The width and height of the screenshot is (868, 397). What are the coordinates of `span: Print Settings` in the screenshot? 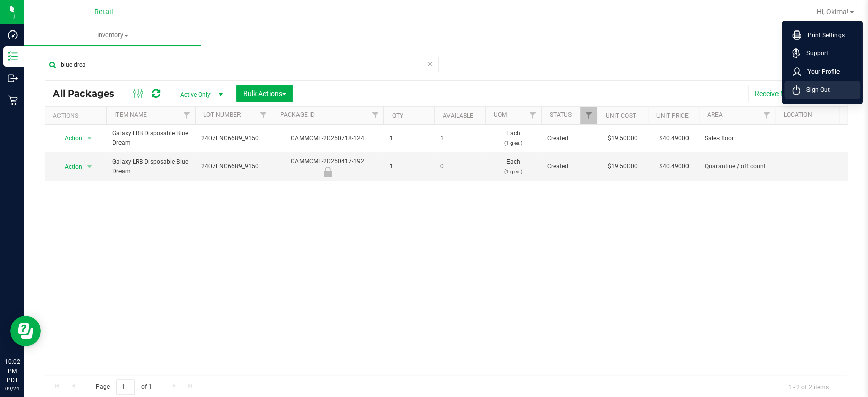 It's located at (822, 35).